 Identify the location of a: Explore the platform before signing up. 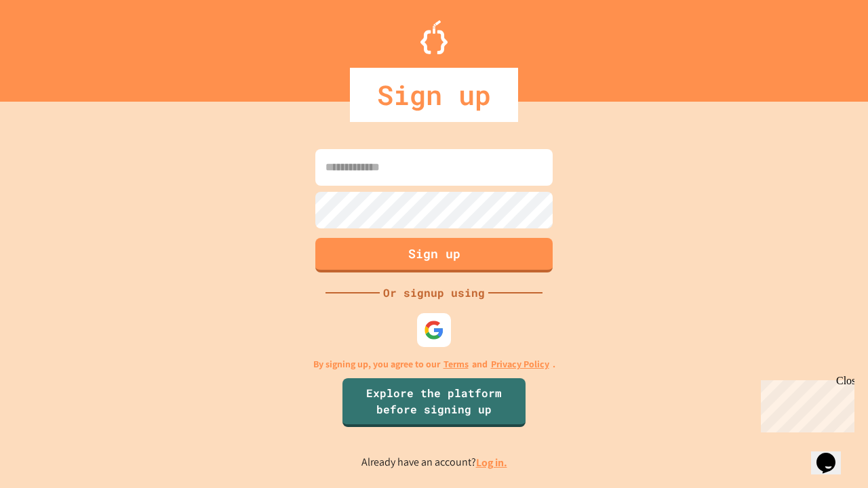
(434, 403).